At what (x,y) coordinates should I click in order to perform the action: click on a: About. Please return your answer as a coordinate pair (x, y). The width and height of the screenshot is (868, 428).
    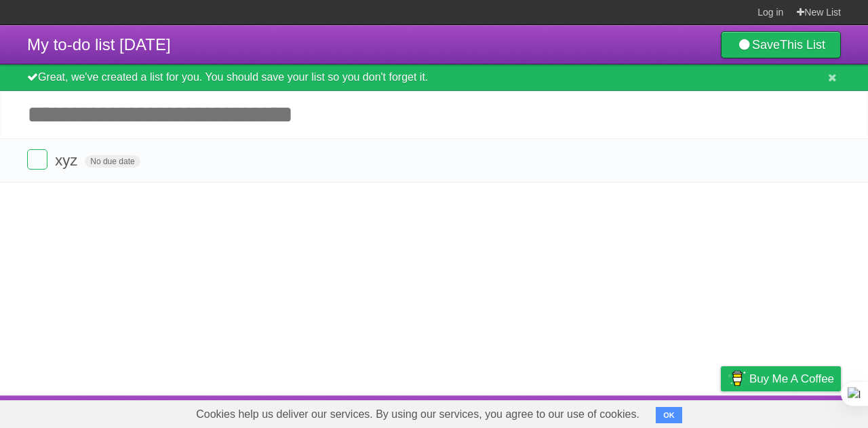
    Looking at the image, I should click on (555, 412).